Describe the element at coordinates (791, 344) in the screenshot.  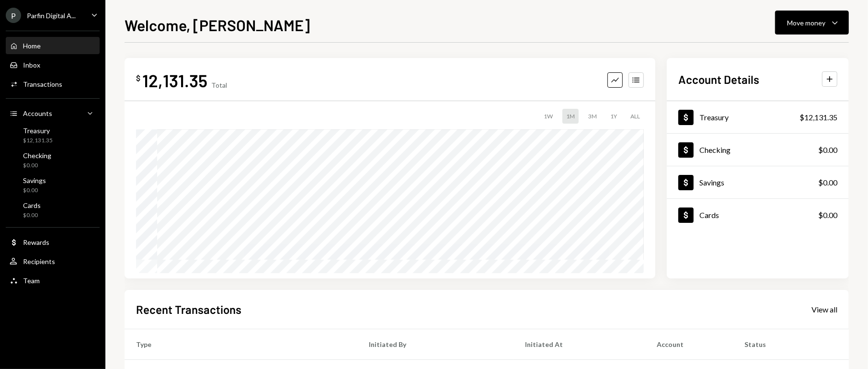
I see `th: Status` at that location.